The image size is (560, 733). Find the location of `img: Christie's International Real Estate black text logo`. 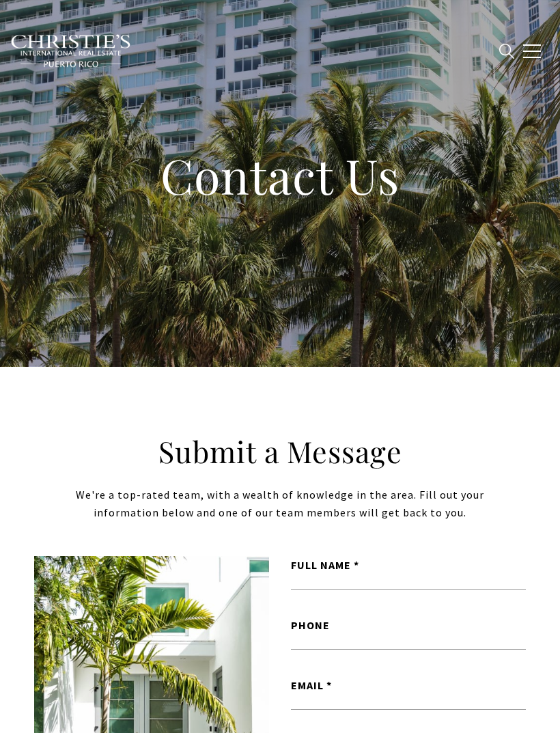

img: Christie's International Real Estate black text logo is located at coordinates (71, 51).